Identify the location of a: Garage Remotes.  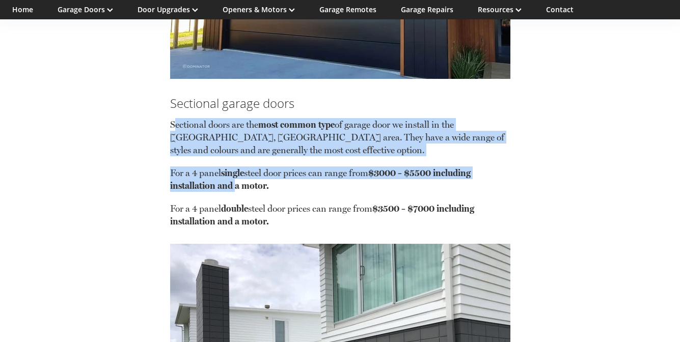
(348, 9).